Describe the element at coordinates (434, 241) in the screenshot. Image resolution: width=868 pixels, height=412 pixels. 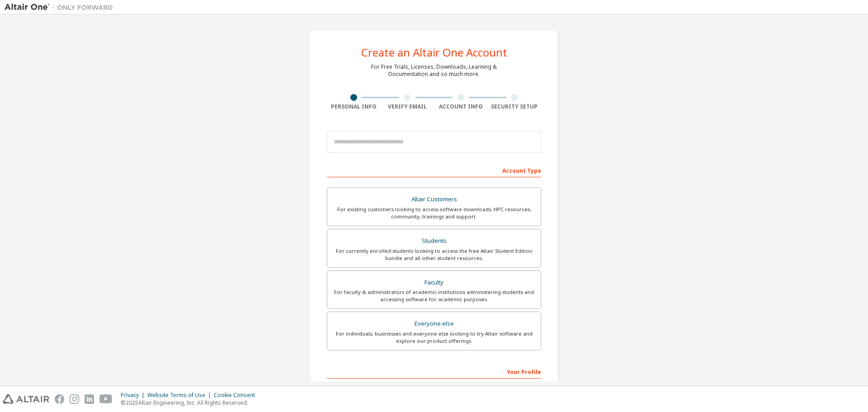
I see `div: Students` at that location.